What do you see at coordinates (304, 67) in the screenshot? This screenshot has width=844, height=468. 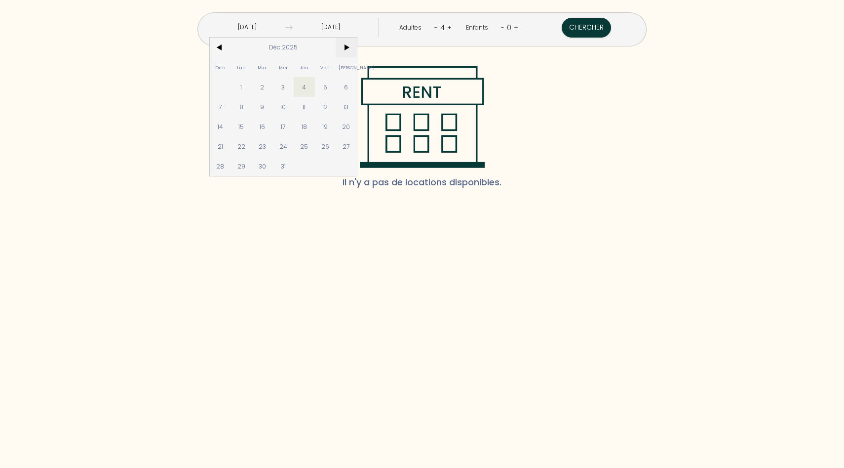 I see `span: Jeu` at bounding box center [304, 67].